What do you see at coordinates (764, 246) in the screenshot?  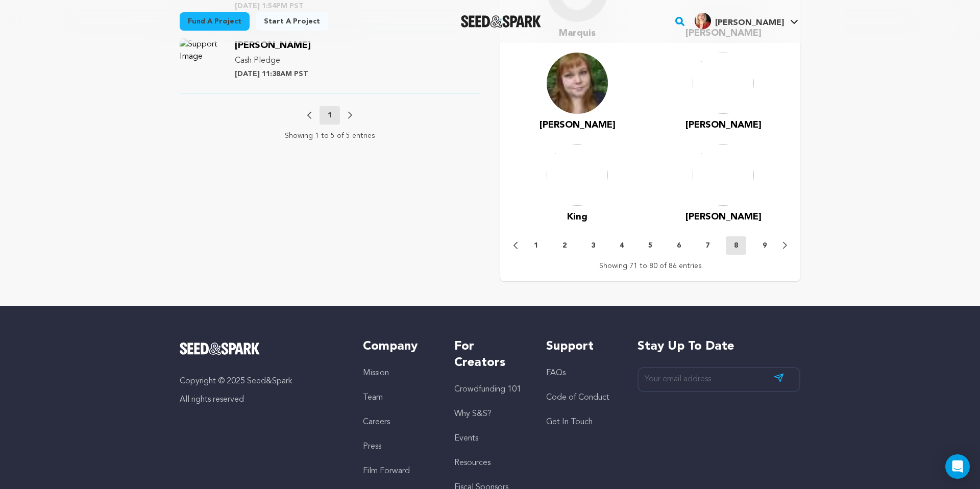 I see `button: 9` at bounding box center [764, 246].